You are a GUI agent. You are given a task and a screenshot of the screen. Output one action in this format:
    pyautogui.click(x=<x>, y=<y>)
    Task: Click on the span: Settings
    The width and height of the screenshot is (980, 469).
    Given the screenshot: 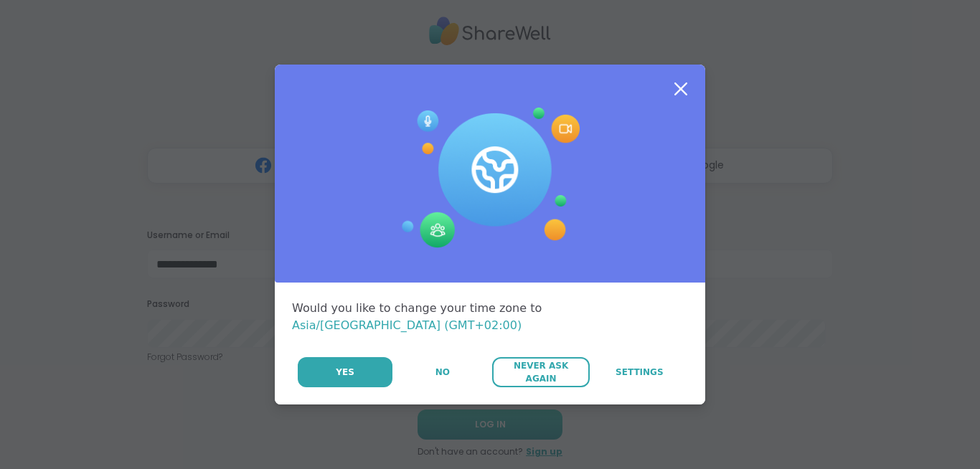 What is the action you would take?
    pyautogui.click(x=639, y=372)
    